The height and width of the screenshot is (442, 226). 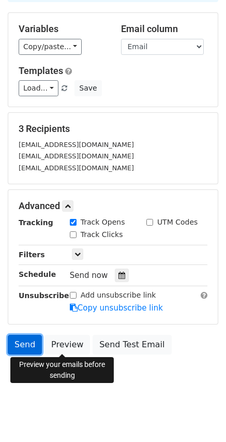 I want to click on strong: Unsubscribe, so click(x=44, y=296).